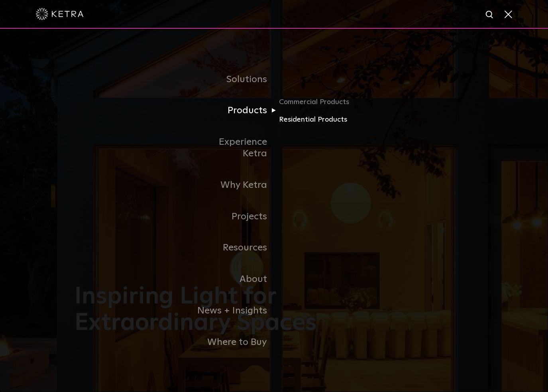 This screenshot has height=392, width=548. I want to click on a: Where to Buy, so click(233, 342).